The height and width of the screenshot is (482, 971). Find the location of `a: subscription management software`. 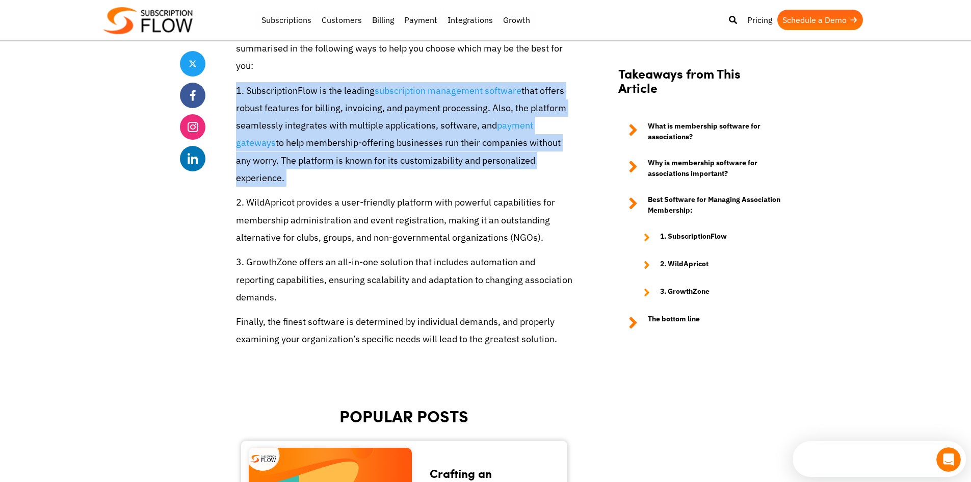

a: subscription management software is located at coordinates (448, 90).